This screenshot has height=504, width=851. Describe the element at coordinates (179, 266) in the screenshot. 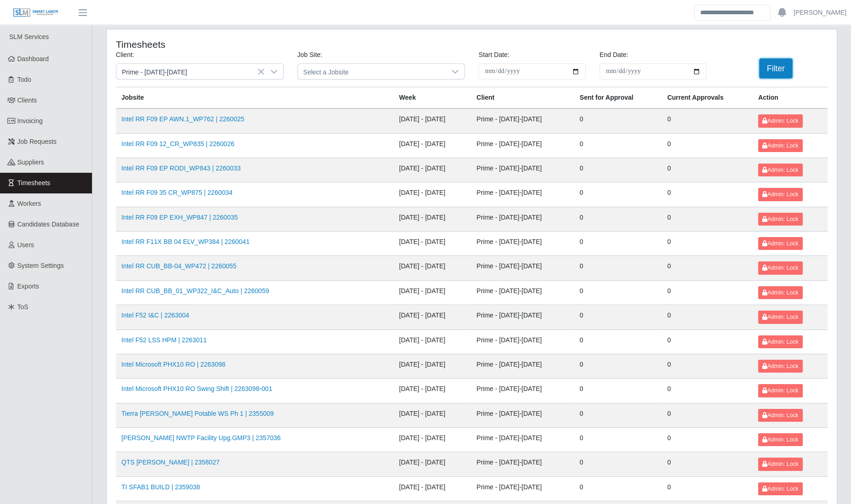

I see `a: Intel RR CUB_BB-04_WP472 | 2260055` at that location.